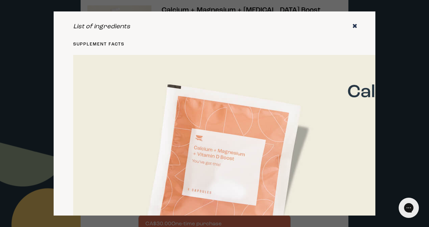  Describe the element at coordinates (13, 12) in the screenshot. I see `button: Open gorgias live chat` at that location.